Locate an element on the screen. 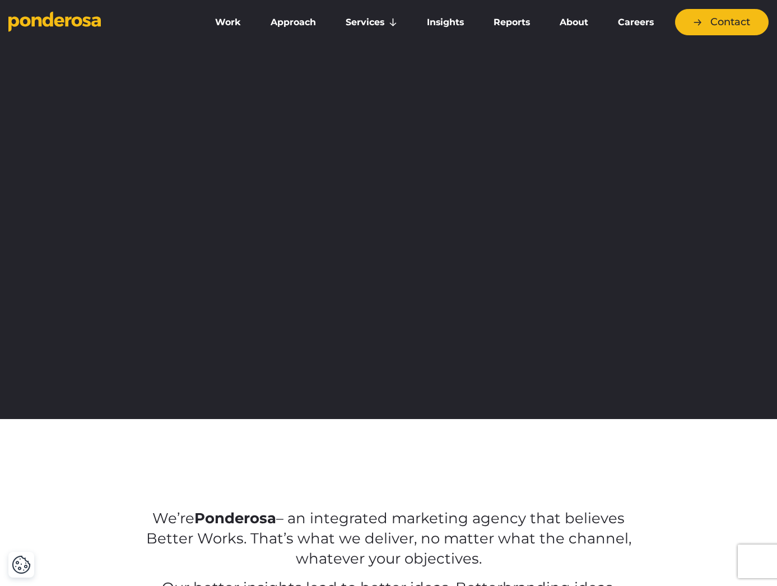 The image size is (777, 586). a: Reports is located at coordinates (511, 22).